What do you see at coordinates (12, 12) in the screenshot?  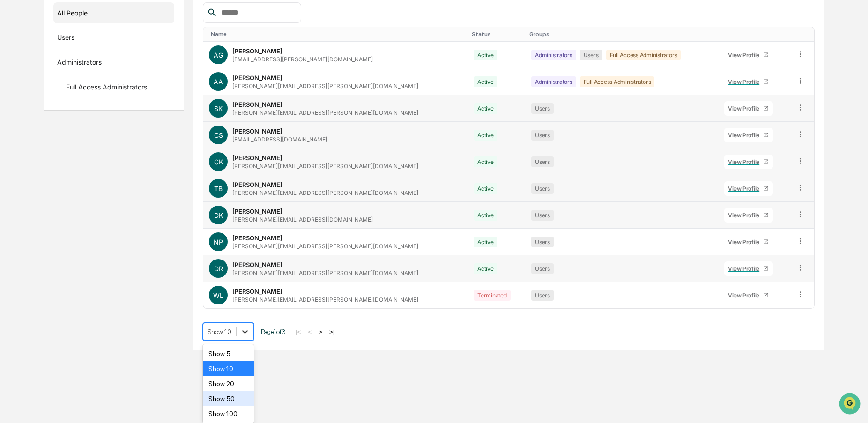 I see `button: Open customer support` at bounding box center [12, 12].